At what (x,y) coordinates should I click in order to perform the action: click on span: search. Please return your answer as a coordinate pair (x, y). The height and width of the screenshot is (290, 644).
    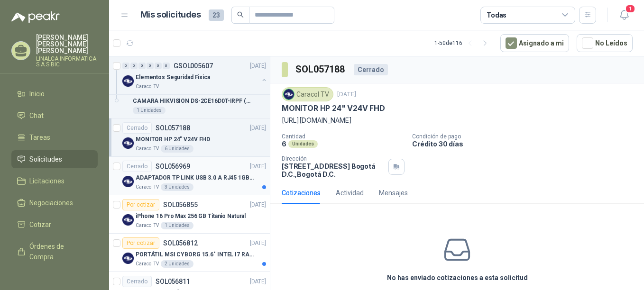
    Looking at the image, I should click on (240, 15).